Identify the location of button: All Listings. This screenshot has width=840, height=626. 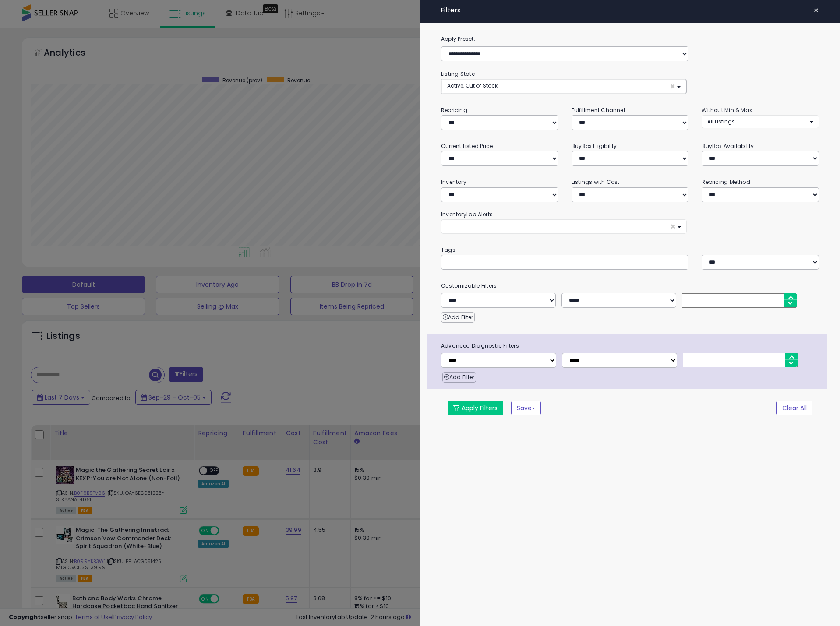
(760, 121).